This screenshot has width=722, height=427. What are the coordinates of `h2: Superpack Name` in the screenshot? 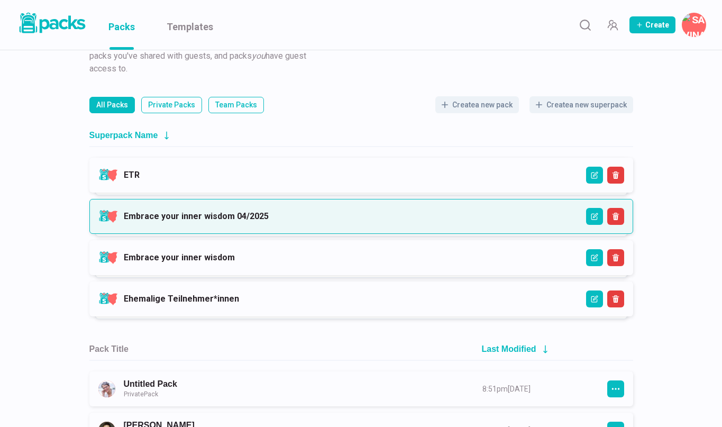 It's located at (124, 135).